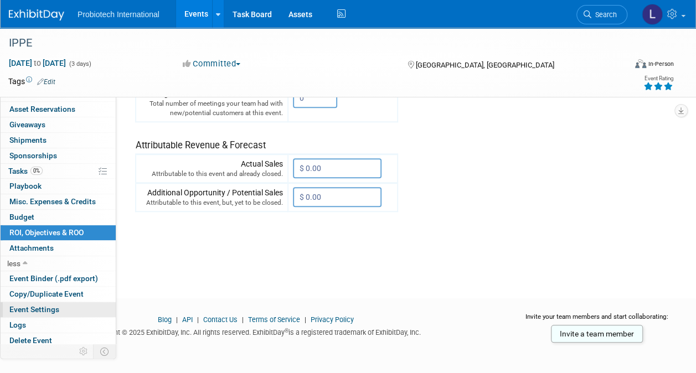 The image size is (696, 373). Describe the element at coordinates (602, 14) in the screenshot. I see `a: Search` at that location.